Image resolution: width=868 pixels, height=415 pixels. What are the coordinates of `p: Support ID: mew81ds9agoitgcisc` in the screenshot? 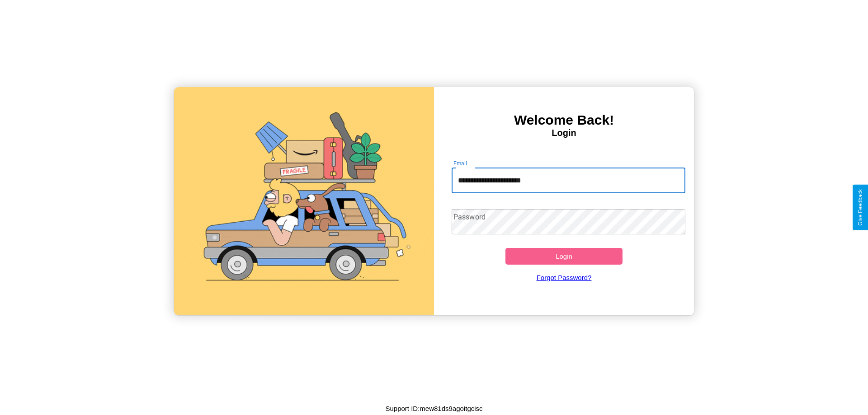 It's located at (433, 408).